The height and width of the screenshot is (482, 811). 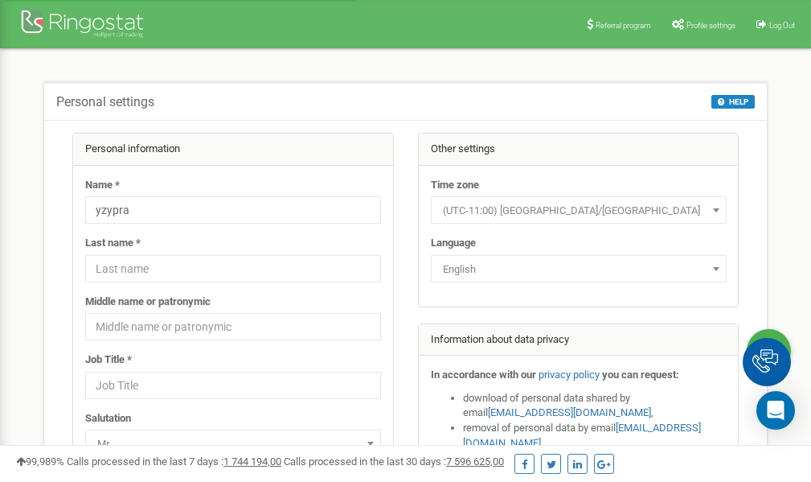 I want to click on div: Open Intercom Messenger, so click(x=776, y=410).